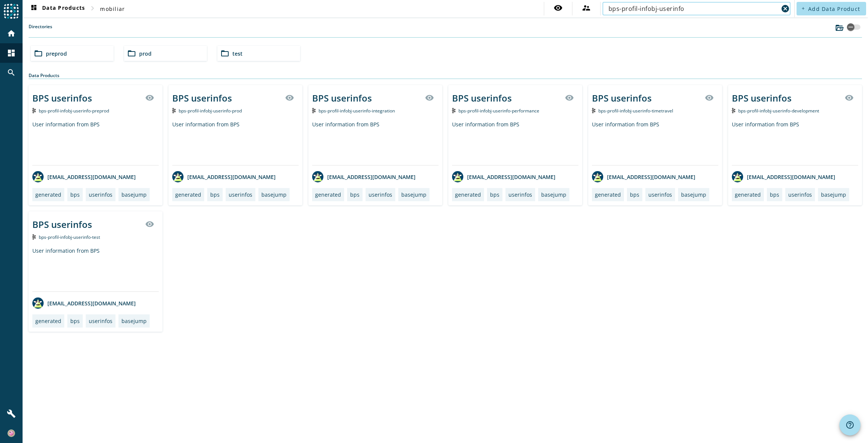  What do you see at coordinates (499, 111) in the screenshot?
I see `span: Kafka Topic: bps-profil-infobj-userinfo-performance` at bounding box center [499, 111].